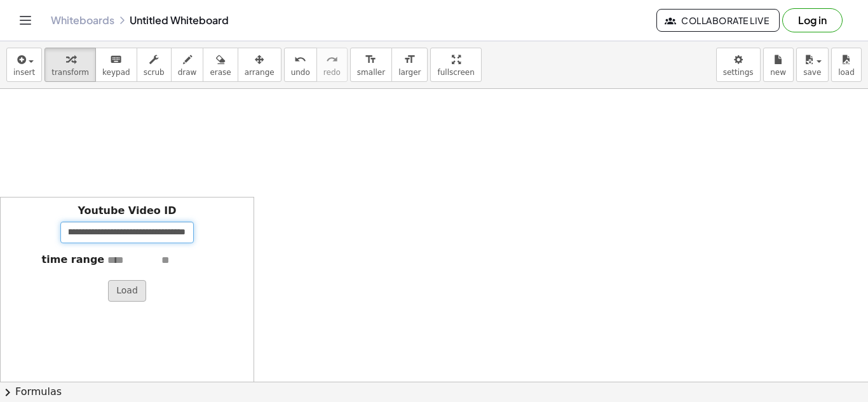  What do you see at coordinates (409, 64) in the screenshot?
I see `button: format_sizelarger` at bounding box center [409, 64].